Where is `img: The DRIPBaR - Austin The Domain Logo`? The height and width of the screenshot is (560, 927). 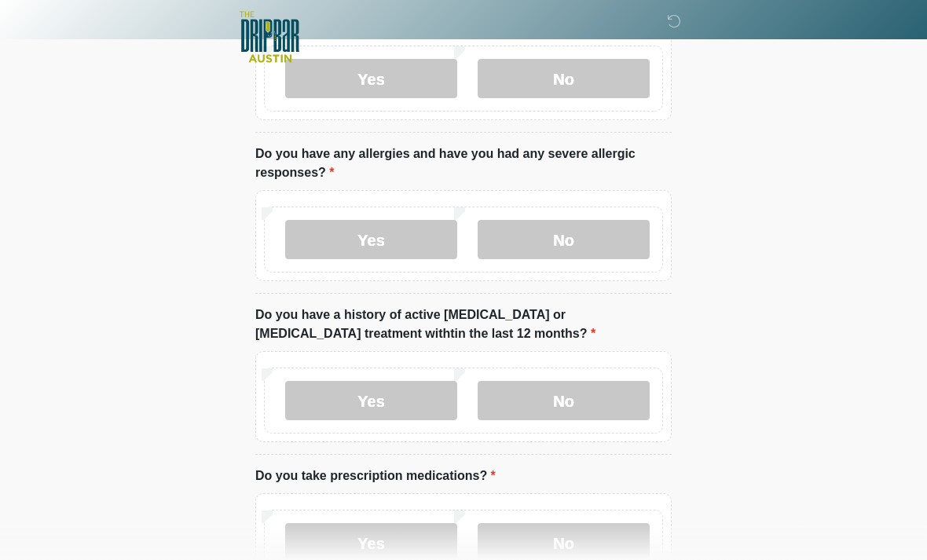
img: The DRIPBaR - Austin The Domain Logo is located at coordinates (269, 37).